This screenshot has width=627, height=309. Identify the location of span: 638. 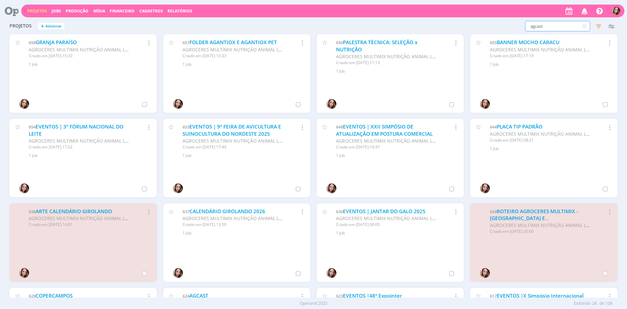
(32, 211).